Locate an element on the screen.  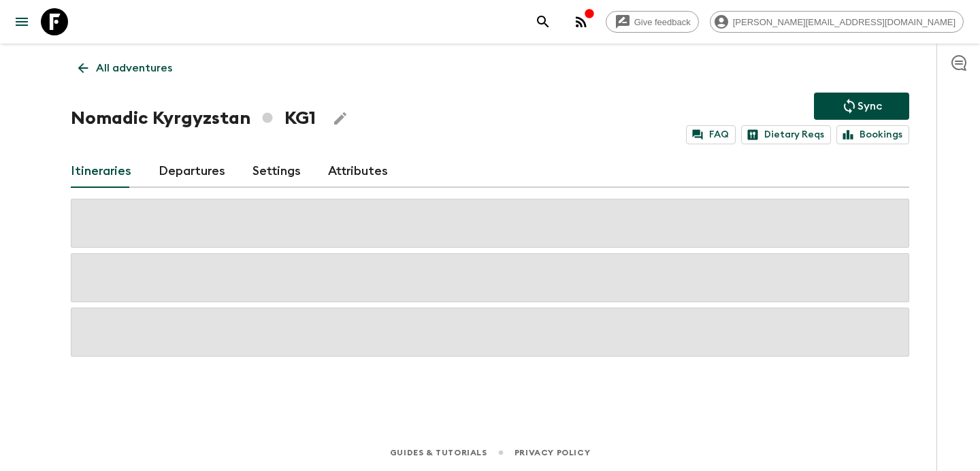
button: search adventures is located at coordinates (543, 22).